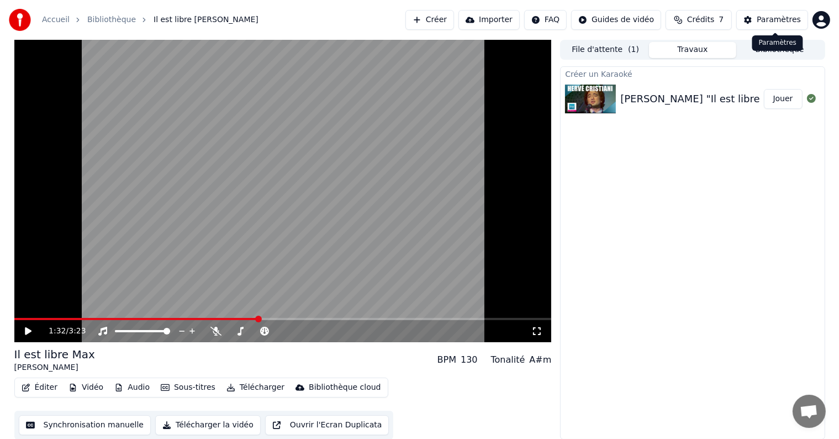 Image resolution: width=839 pixels, height=439 pixels. What do you see at coordinates (56, 20) in the screenshot?
I see `a: Accueil` at bounding box center [56, 20].